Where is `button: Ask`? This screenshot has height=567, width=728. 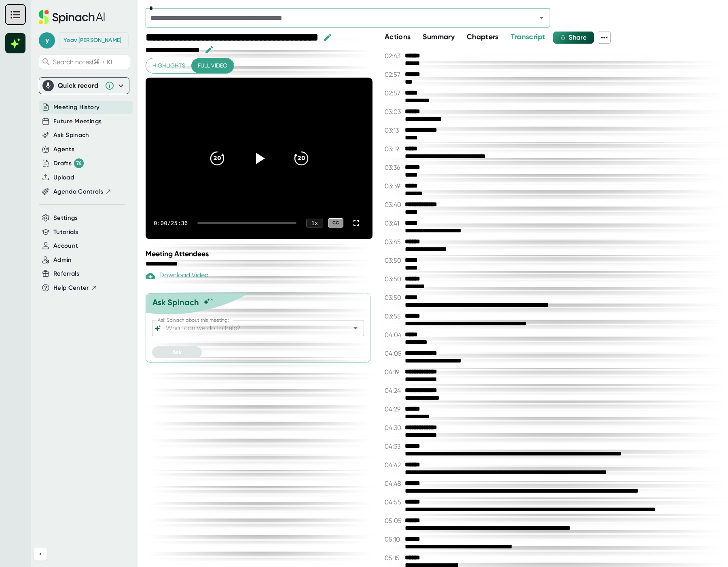 button: Ask is located at coordinates (177, 352).